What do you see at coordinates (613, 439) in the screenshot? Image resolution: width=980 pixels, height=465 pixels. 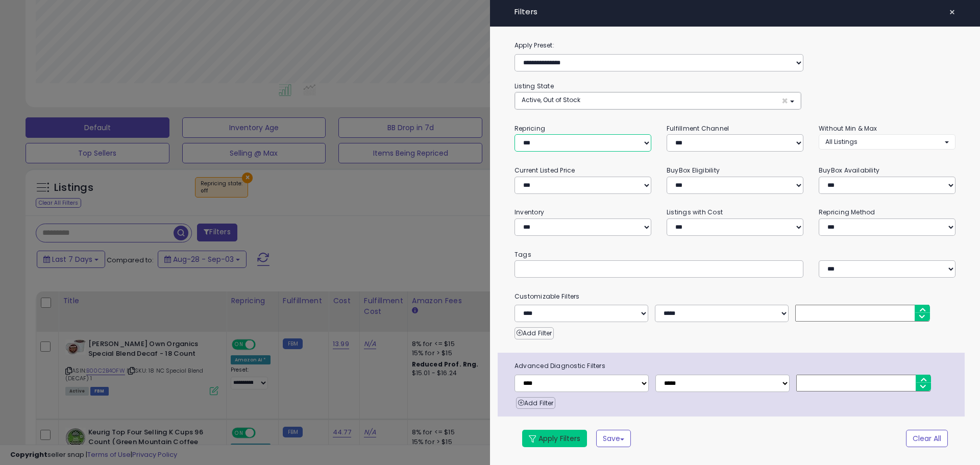 I see `button: Save` at bounding box center [613, 439].